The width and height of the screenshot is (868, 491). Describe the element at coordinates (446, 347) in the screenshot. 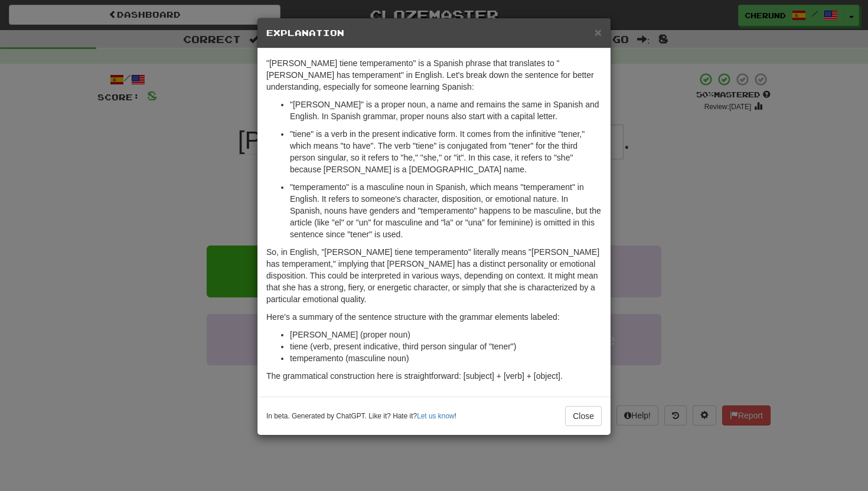

I see `li: tiene (verb, present indicative, third person singular of "tener")` at that location.